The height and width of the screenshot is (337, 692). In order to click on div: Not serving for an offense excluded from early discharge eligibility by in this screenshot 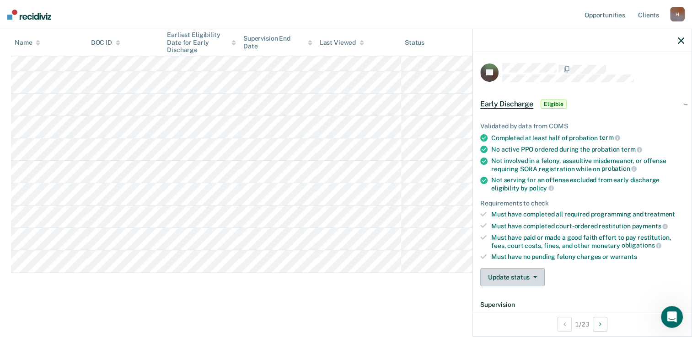, I will do `click(588, 184)`.